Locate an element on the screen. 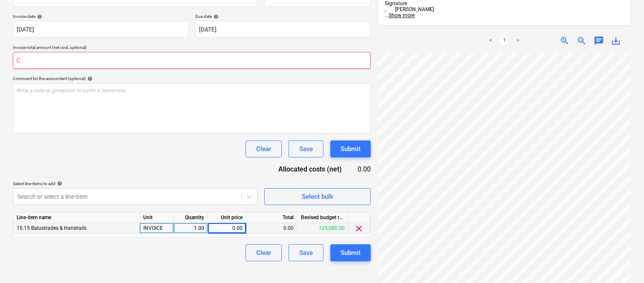  span: clear is located at coordinates (359, 229).